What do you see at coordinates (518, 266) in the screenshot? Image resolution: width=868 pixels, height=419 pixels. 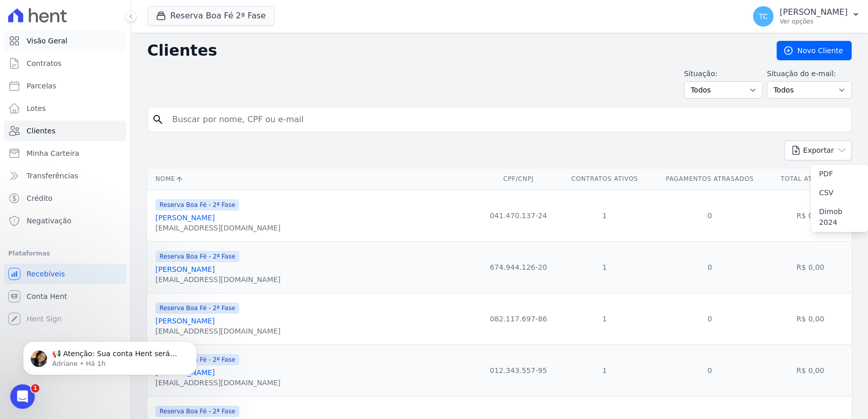 I see `td: 674.944.126-20` at bounding box center [518, 266].